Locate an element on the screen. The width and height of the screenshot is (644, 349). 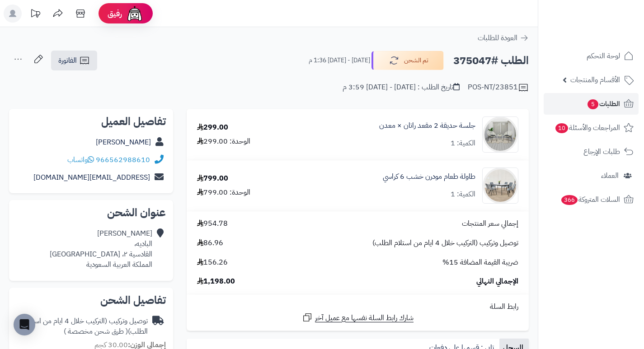
h2: الطلب #375047 is located at coordinates (491, 61).